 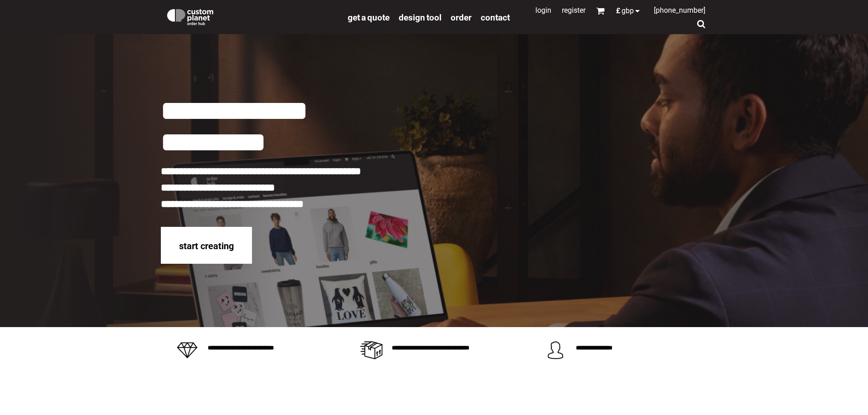 I want to click on a: Custom Planet, so click(x=252, y=16).